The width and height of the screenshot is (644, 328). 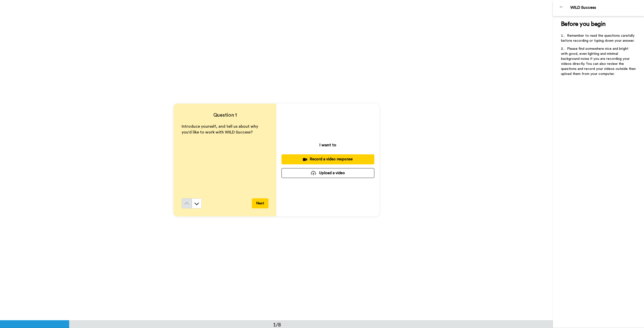 I want to click on button: Record a video response, so click(x=328, y=159).